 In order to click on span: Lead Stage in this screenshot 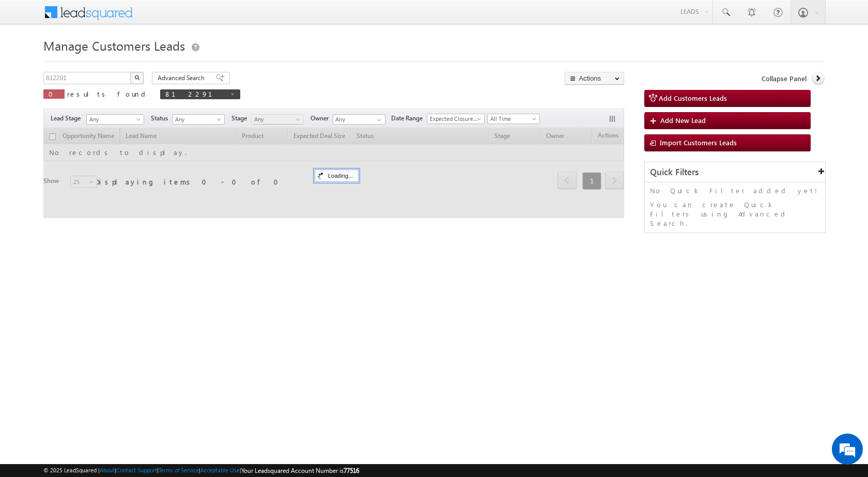, I will do `click(68, 119)`.